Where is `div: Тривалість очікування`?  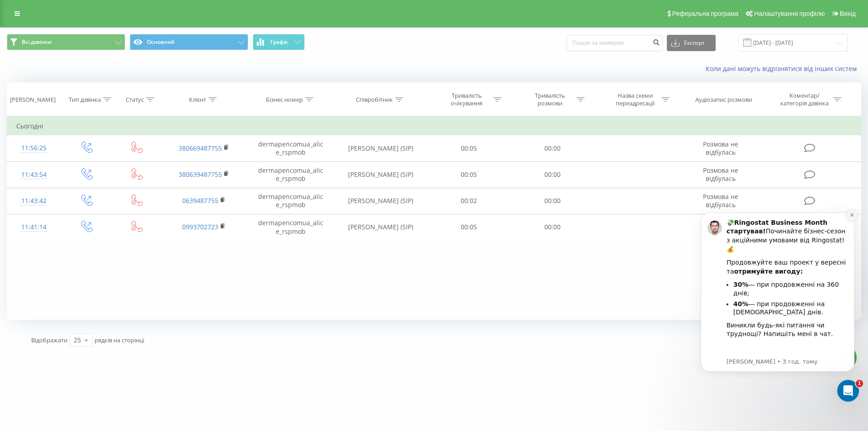
div: Тривалість очікування is located at coordinates (467, 100).